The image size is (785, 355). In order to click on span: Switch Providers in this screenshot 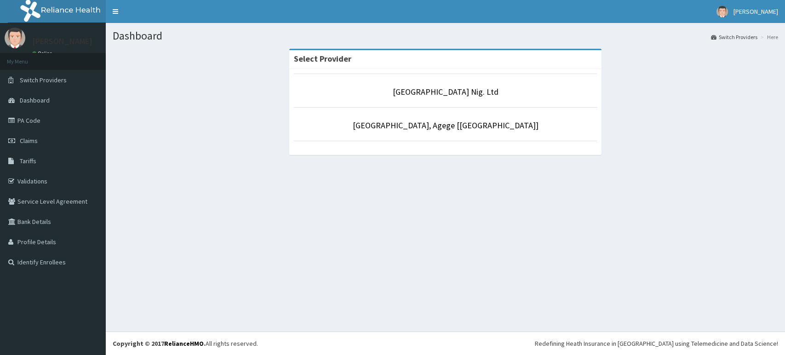, I will do `click(43, 80)`.